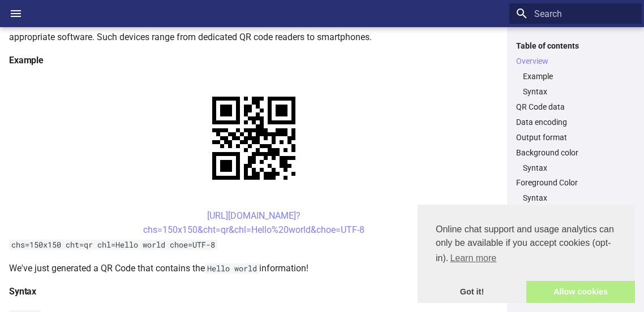 The image size is (644, 312). What do you see at coordinates (576, 137) in the screenshot?
I see `a: Output format` at bounding box center [576, 137].